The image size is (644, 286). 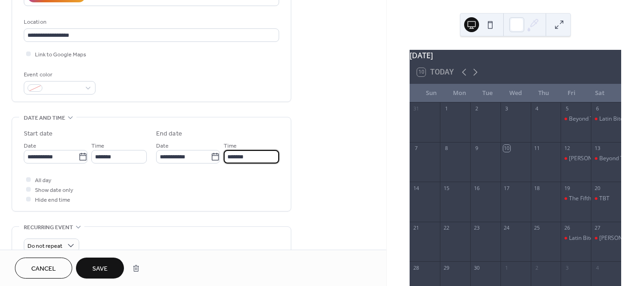 What do you see at coordinates (53, 200) in the screenshot?
I see `span: Hide end time` at bounding box center [53, 200].